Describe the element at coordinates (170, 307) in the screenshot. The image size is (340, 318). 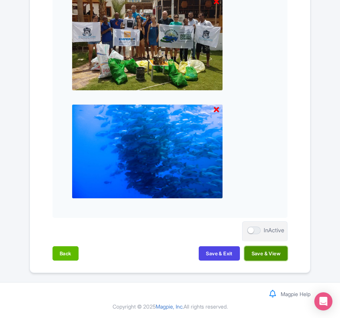
I see `span: Magpie, Inc.` at that location.